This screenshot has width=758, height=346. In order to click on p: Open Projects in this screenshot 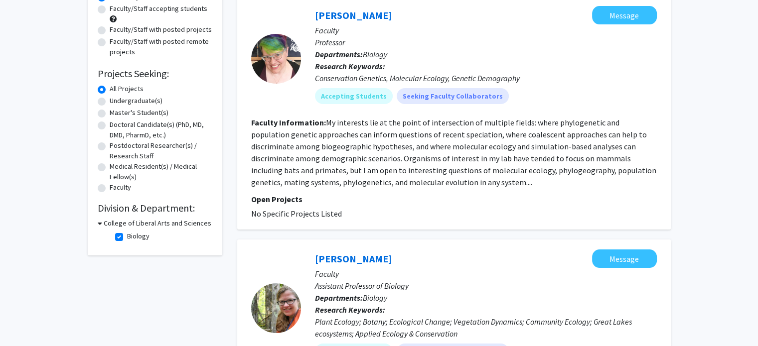, I will do `click(454, 199)`.